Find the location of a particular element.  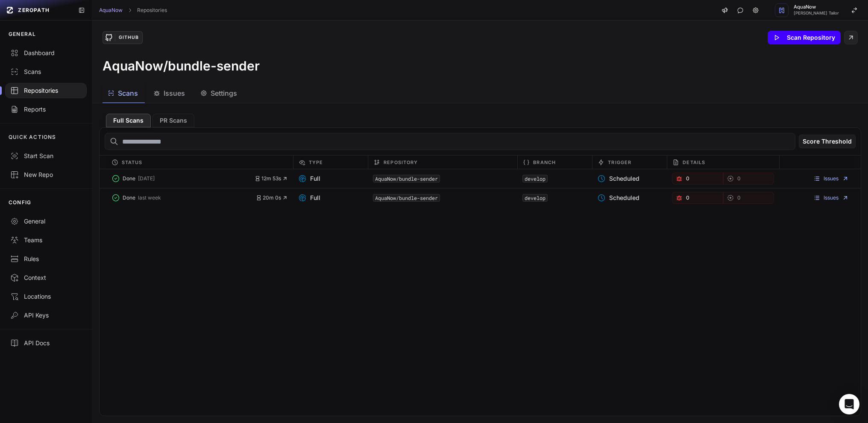

div: Start Scan is located at coordinates (46, 156).